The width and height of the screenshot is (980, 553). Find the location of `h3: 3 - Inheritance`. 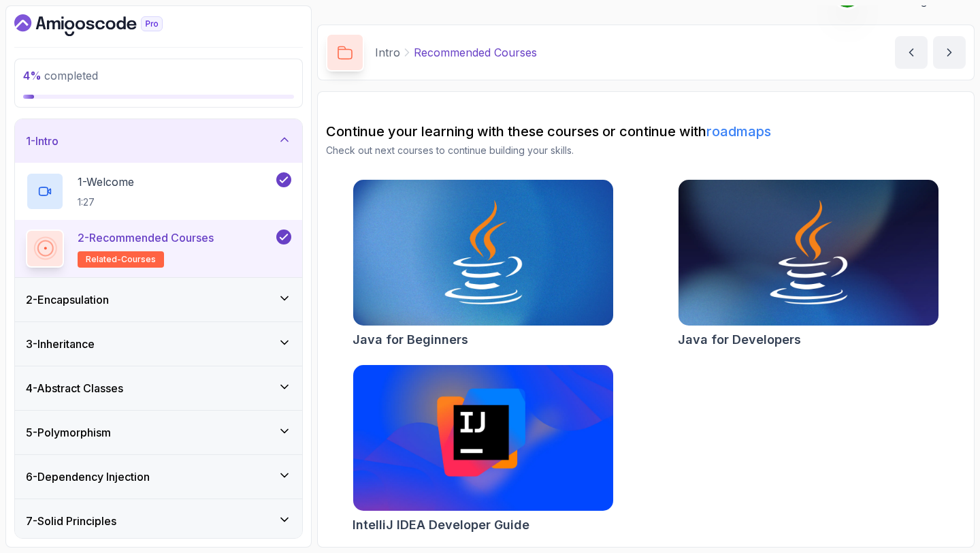

h3: 3 - Inheritance is located at coordinates (60, 343).